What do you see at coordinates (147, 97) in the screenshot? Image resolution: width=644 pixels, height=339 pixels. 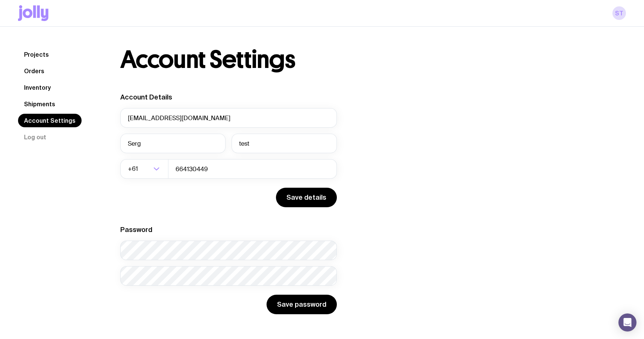 I see `label: Account Details` at bounding box center [147, 97].